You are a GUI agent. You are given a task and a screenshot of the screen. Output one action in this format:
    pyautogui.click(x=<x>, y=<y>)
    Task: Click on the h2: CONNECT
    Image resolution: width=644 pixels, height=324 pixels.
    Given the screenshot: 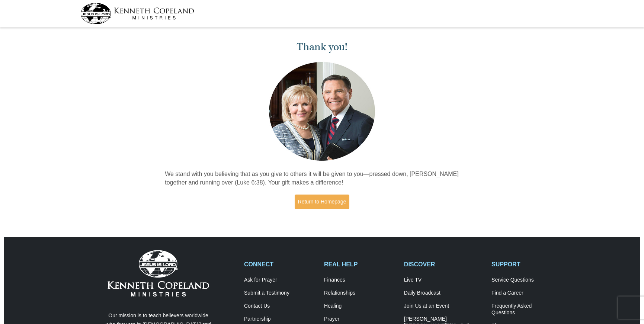 What is the action you would take?
    pyautogui.click(x=281, y=264)
    